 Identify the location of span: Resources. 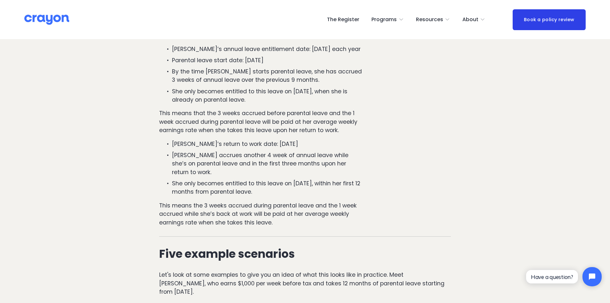
(429, 20).